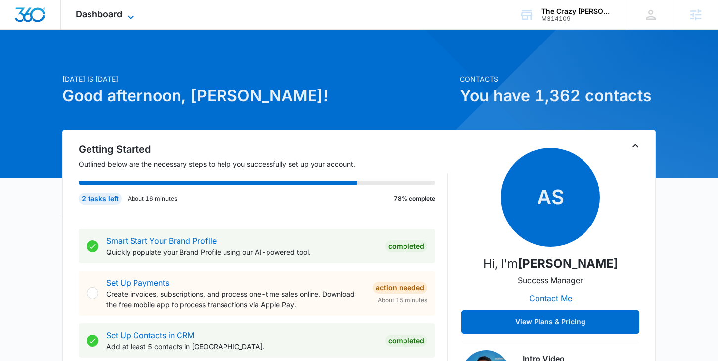  What do you see at coordinates (550, 298) in the screenshot?
I see `button: Contact Me` at bounding box center [550, 298].